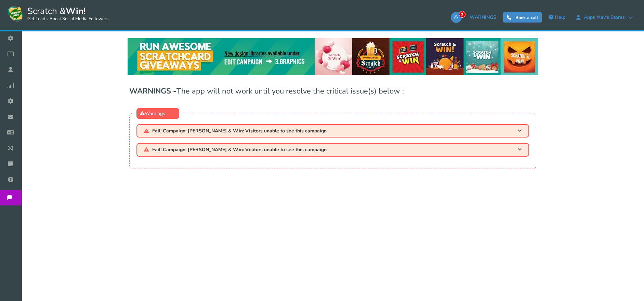 The image size is (644, 301). Describe the element at coordinates (68, 19) in the screenshot. I see `small: Get Leads, Boost Social Media Followers` at that location.